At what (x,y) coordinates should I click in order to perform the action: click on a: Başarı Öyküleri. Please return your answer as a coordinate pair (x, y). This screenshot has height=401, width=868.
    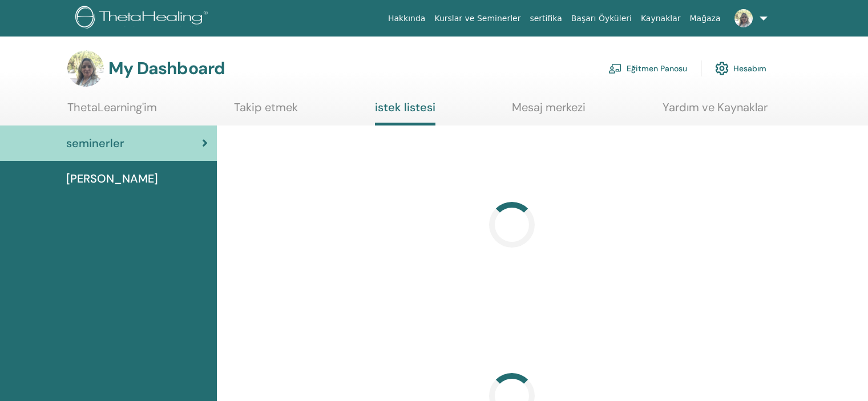
    Looking at the image, I should click on (602, 18).